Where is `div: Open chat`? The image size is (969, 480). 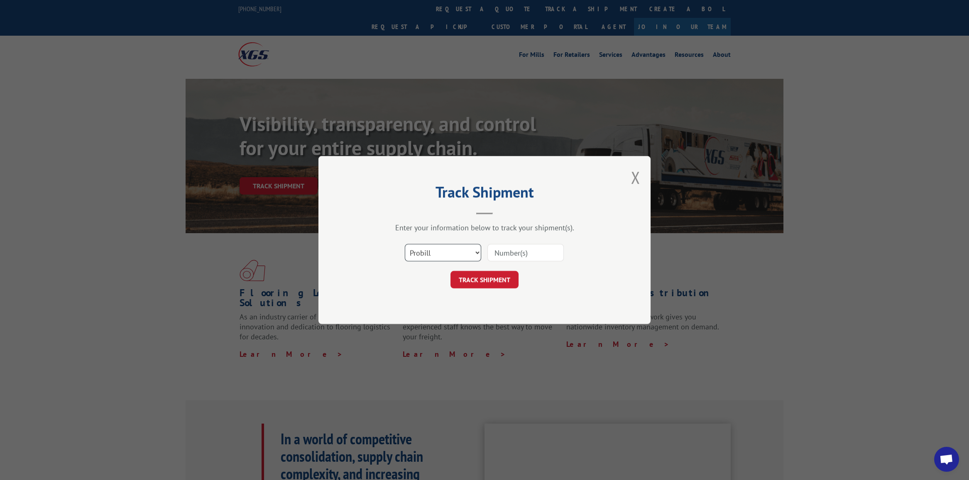
div: Open chat is located at coordinates (946, 459).